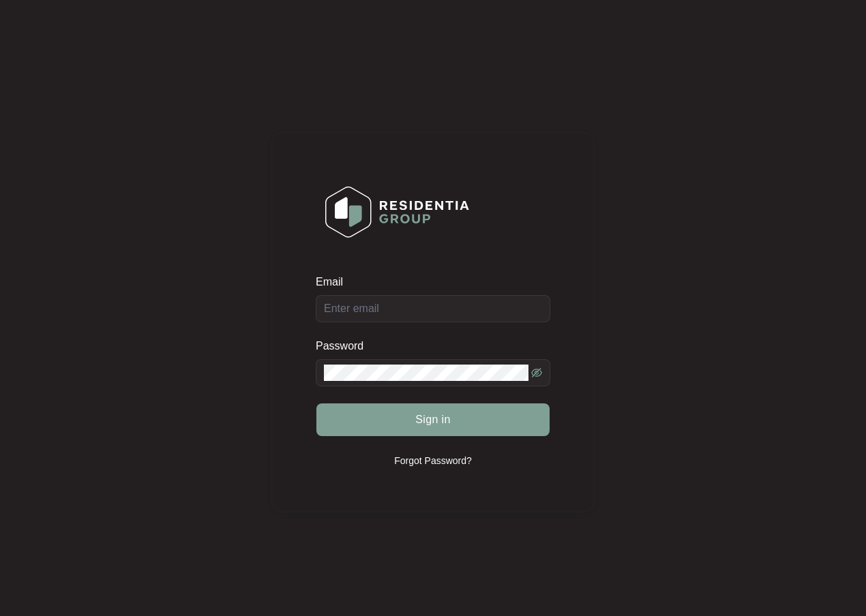  I want to click on input: Email, so click(433, 308).